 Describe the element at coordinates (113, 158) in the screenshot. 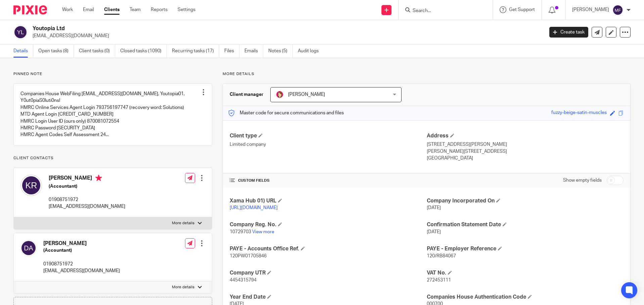

I see `p: Client contacts` at that location.